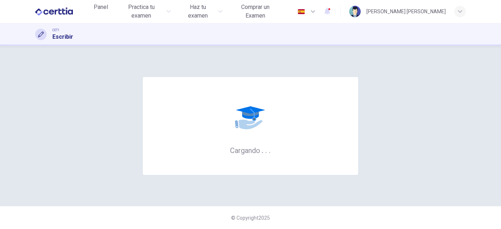 The image size is (501, 229). I want to click on a: Panel, so click(101, 11).